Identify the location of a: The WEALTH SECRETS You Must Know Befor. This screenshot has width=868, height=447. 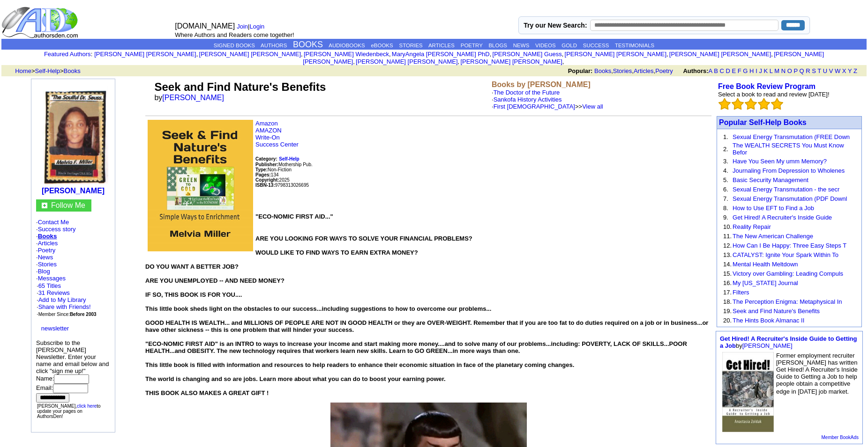
(787, 149).